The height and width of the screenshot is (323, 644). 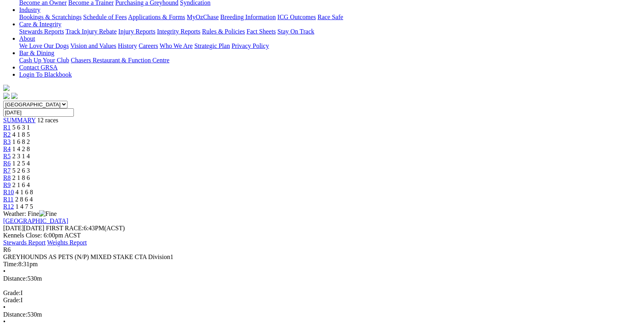 I want to click on span: R11, so click(x=8, y=199).